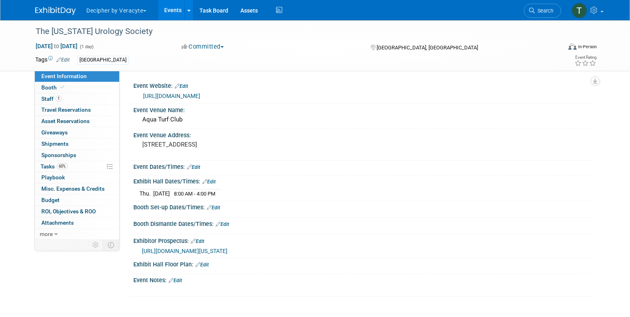  Describe the element at coordinates (77, 155) in the screenshot. I see `a: Sponsorships` at that location.